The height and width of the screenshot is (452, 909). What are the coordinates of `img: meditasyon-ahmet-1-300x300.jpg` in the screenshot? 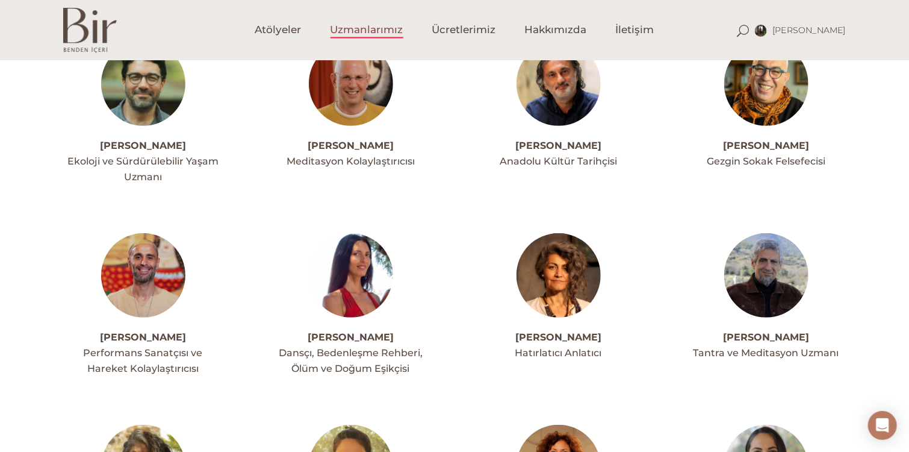 It's located at (351, 84).